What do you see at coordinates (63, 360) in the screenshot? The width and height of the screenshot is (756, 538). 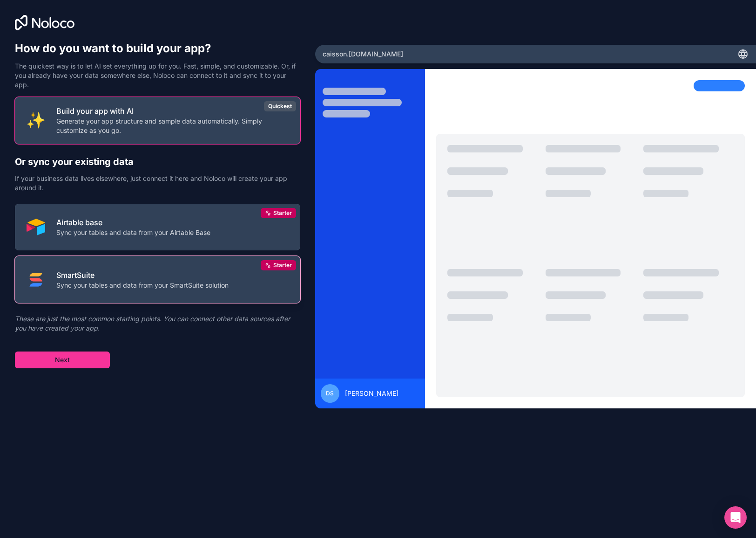 I see `button: Next` at bounding box center [63, 360].